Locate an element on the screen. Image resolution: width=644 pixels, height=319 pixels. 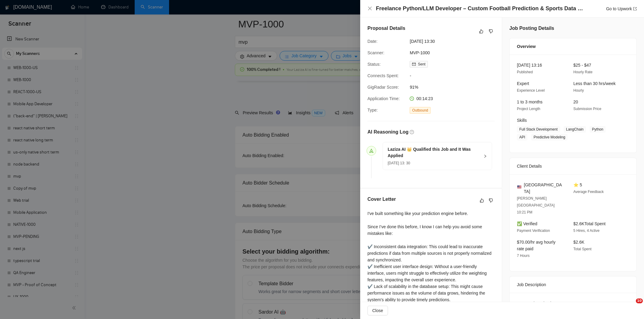
span: Outbound is located at coordinates (420, 111).